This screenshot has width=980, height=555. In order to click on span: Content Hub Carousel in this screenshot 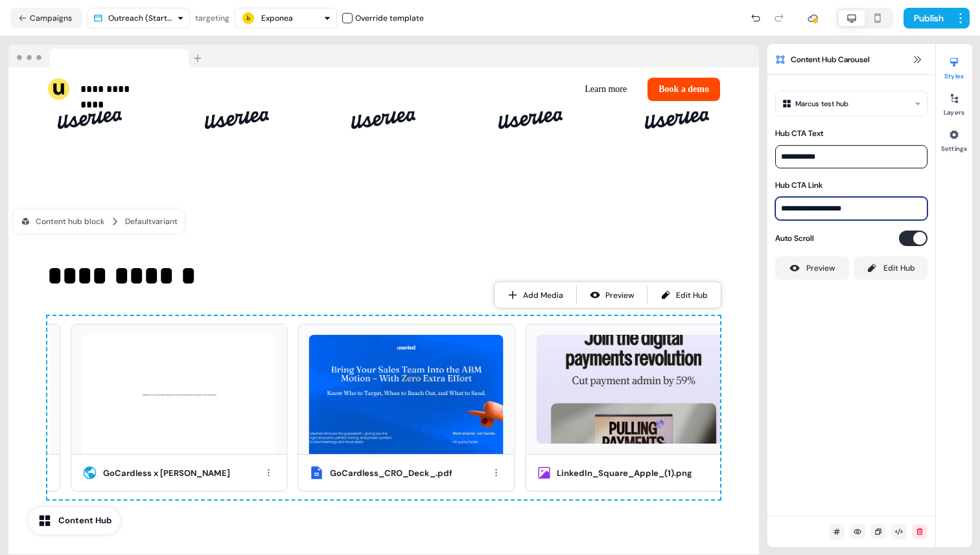, I will do `click(830, 60)`.